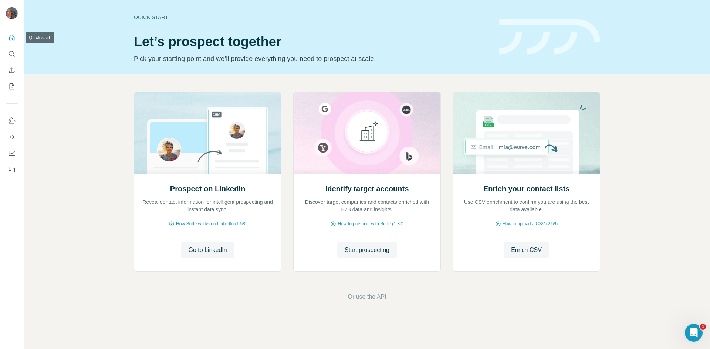  I want to click on button: Use Surfe on LinkedIn, so click(12, 121).